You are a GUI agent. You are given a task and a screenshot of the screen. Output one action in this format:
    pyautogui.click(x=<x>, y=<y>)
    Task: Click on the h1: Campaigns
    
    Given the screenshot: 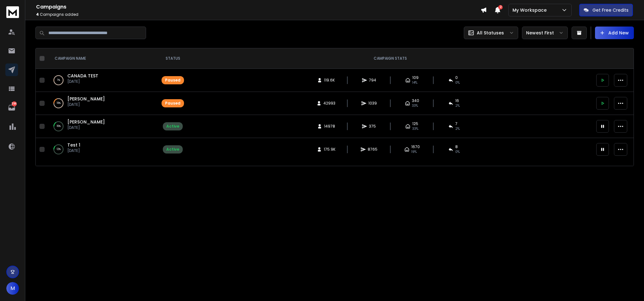 What is the action you would take?
    pyautogui.click(x=258, y=7)
    